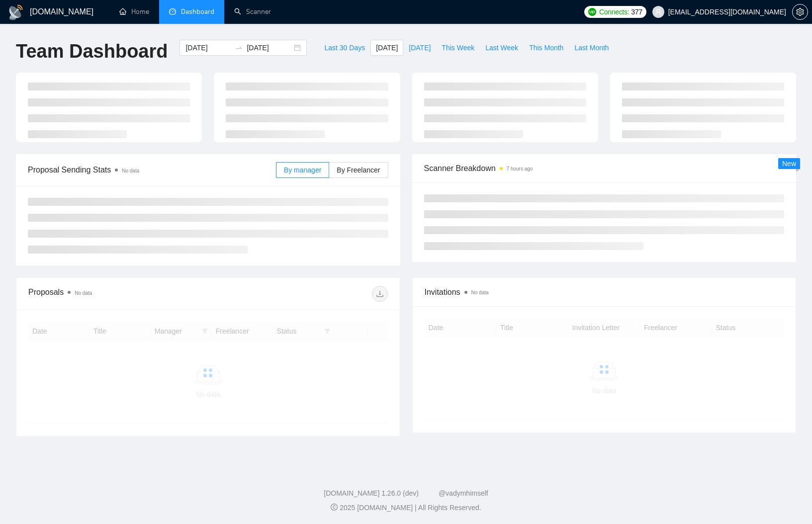 The width and height of the screenshot is (812, 524). Describe the element at coordinates (358, 170) in the screenshot. I see `span: By Freelancer` at that location.